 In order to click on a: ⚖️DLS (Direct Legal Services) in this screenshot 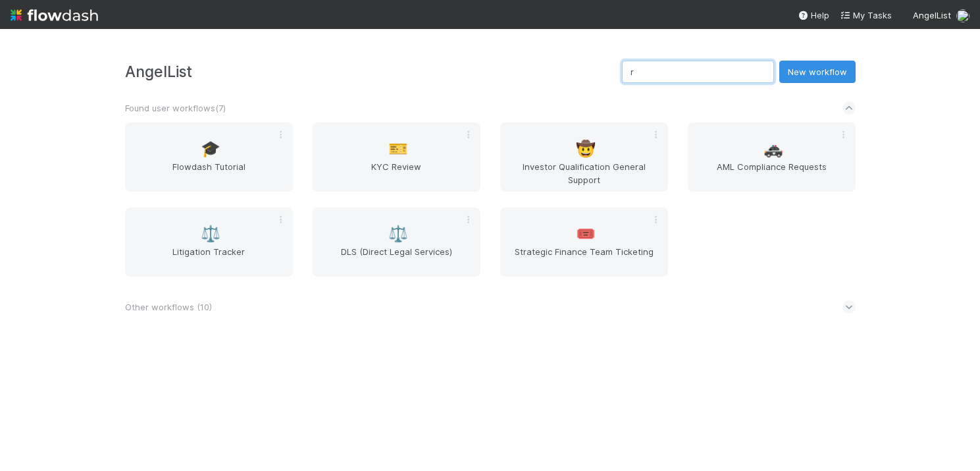, I will do `click(396, 242)`.